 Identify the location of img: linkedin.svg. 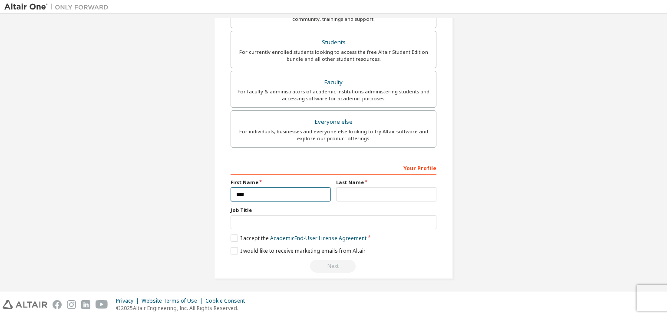
(86, 304).